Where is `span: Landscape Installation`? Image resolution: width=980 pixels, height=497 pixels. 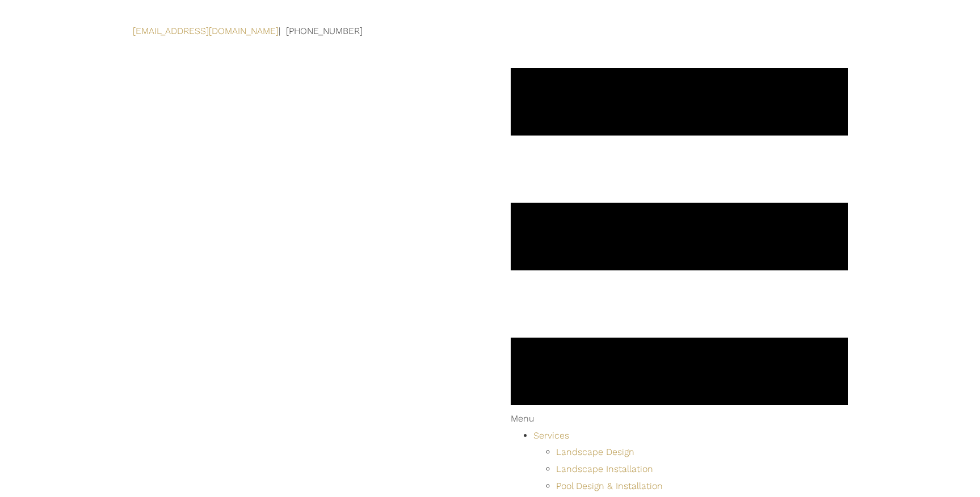
span: Landscape Installation is located at coordinates (604, 469).